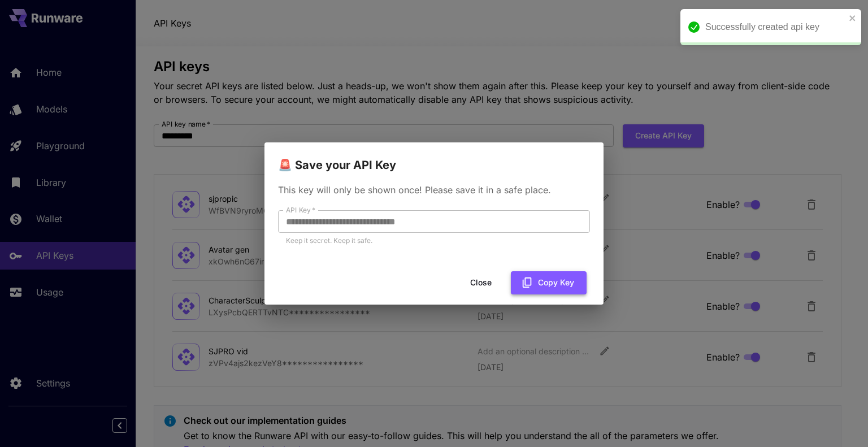  What do you see at coordinates (481, 283) in the screenshot?
I see `button: Close` at bounding box center [481, 283].